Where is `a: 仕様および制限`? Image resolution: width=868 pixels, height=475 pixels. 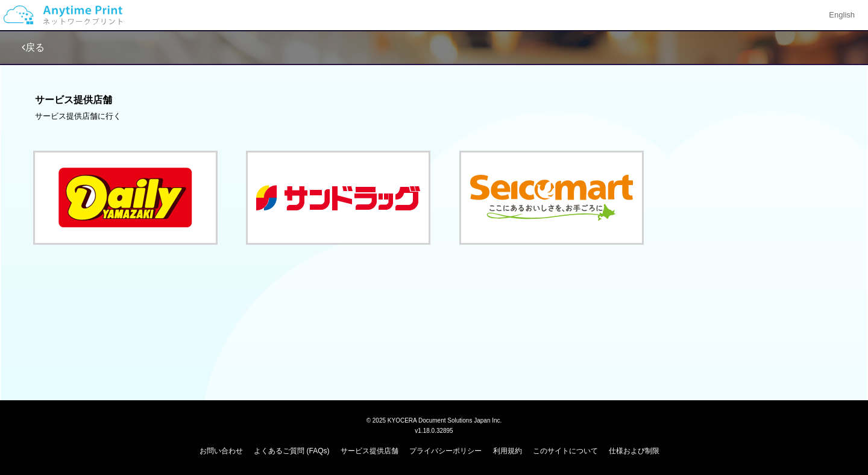 a: 仕様および制限 is located at coordinates (634, 451).